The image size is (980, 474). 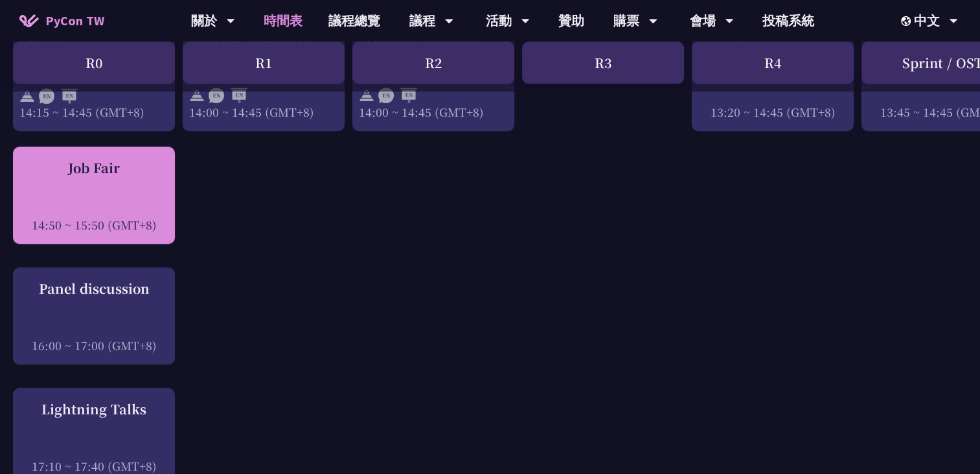 I want to click on div: Job Fair, so click(x=94, y=168).